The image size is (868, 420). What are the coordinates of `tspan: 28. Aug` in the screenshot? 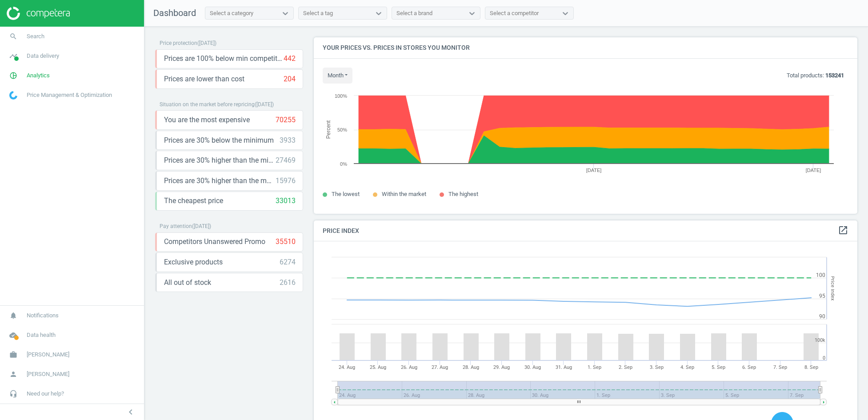 It's located at (471, 367).